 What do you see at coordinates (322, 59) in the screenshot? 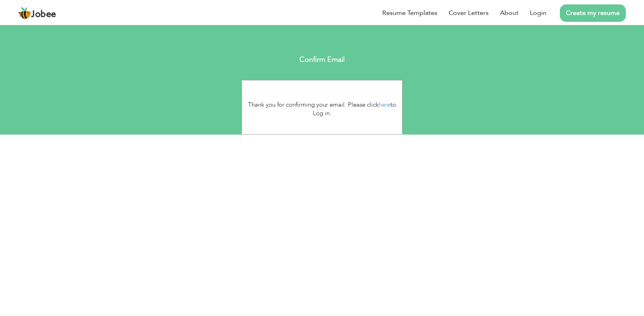
I see `strong: Confirm Email` at bounding box center [322, 59].